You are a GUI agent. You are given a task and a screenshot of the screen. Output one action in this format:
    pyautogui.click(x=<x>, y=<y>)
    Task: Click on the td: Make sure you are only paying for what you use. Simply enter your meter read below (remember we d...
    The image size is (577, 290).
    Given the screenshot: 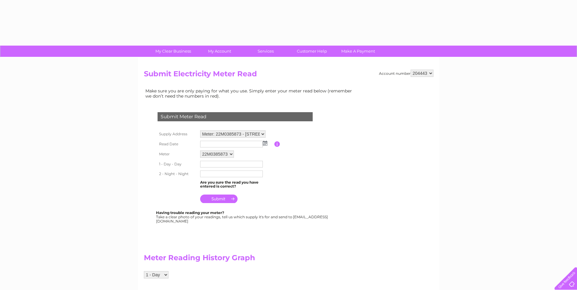 What is the action you would take?
    pyautogui.click(x=250, y=93)
    